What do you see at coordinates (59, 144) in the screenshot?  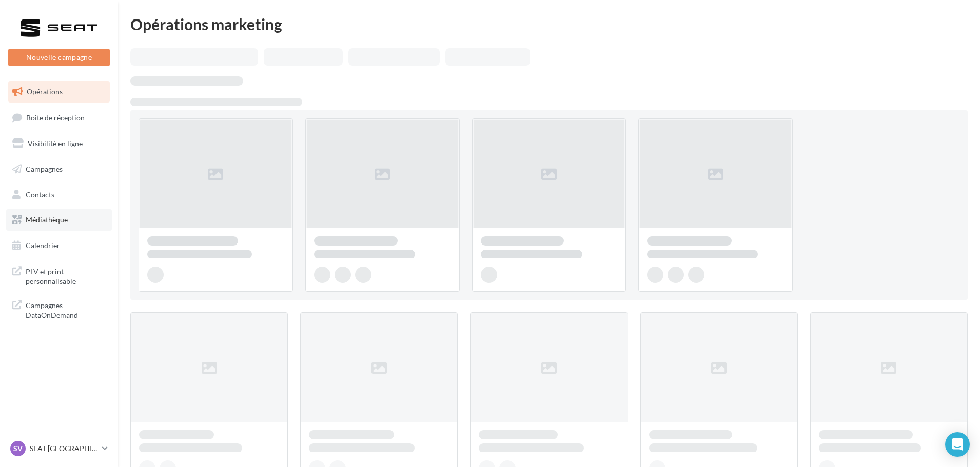 I see `a: Visibilité en ligne` at bounding box center [59, 144].